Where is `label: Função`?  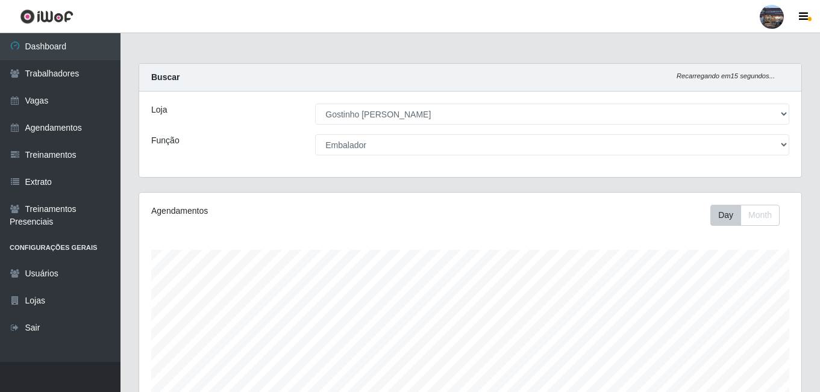
label: Função is located at coordinates (165, 140).